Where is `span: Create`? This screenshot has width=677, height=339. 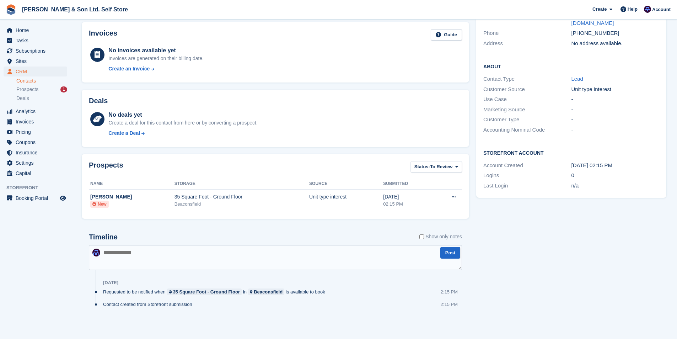
span: Create is located at coordinates (599, 9).